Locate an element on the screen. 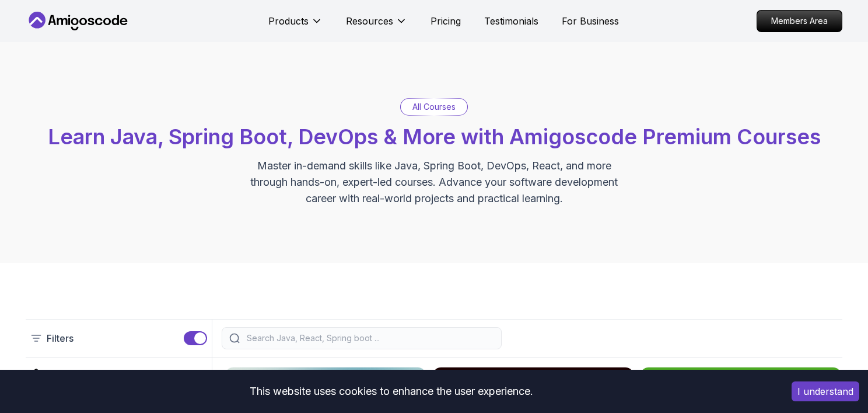  button: Accept cookies is located at coordinates (825, 391).